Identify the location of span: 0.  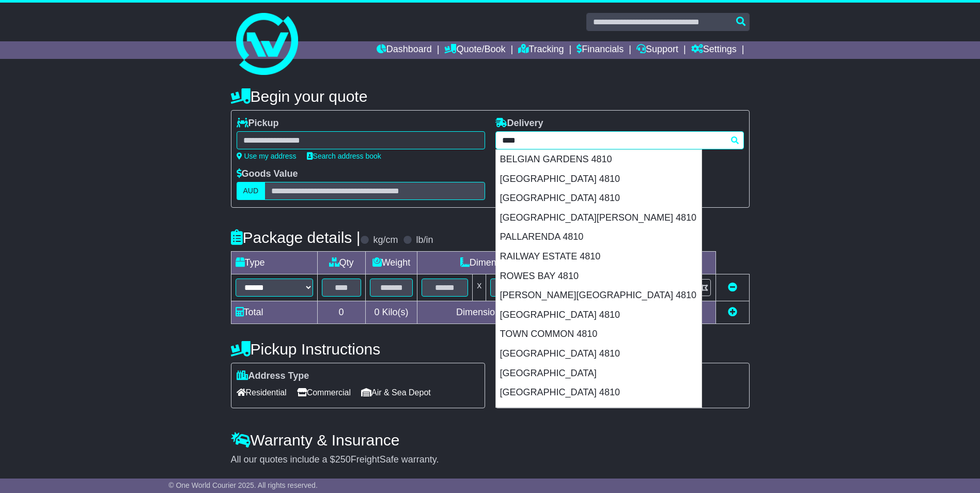
(377, 312).